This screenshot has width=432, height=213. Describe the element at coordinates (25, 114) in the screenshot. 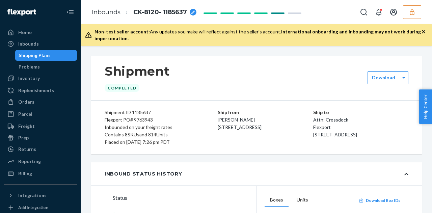

I see `div: Parcel` at that location.